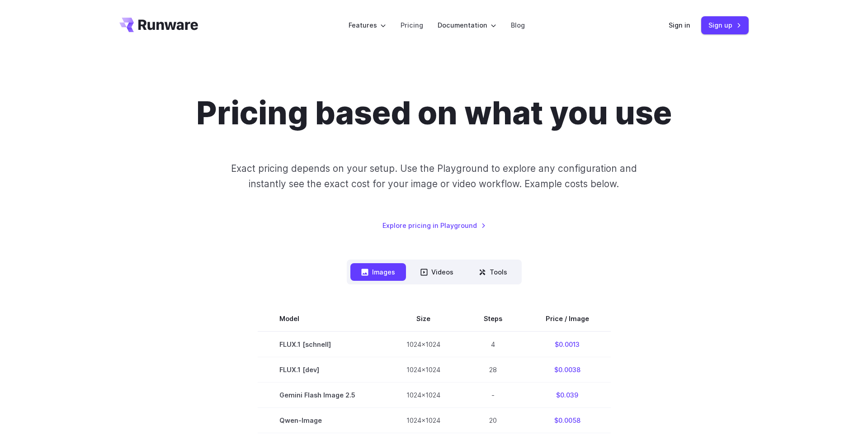 This screenshot has height=435, width=868. Describe the element at coordinates (467, 24) in the screenshot. I see `label: Documentation` at that location.